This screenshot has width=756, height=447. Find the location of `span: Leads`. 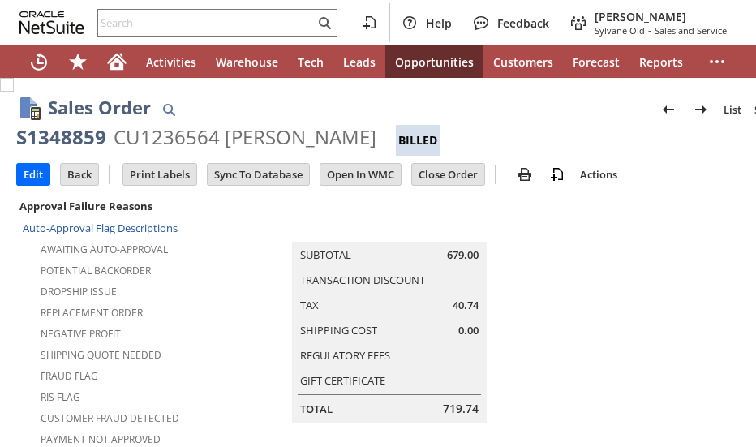

span: Leads is located at coordinates (359, 62).